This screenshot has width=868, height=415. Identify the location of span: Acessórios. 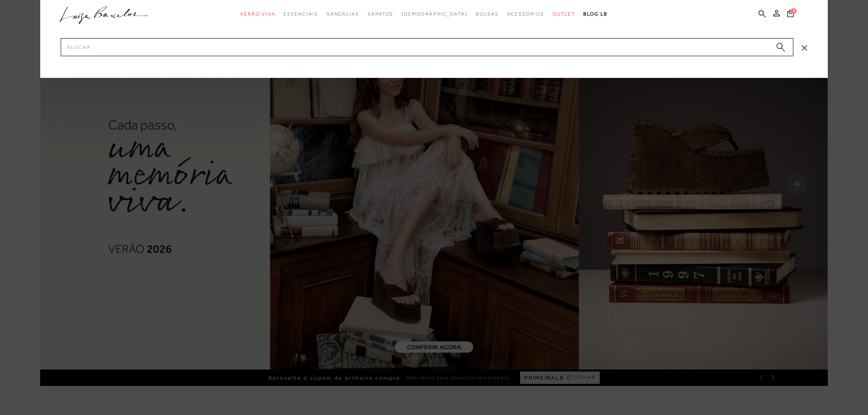
(525, 14).